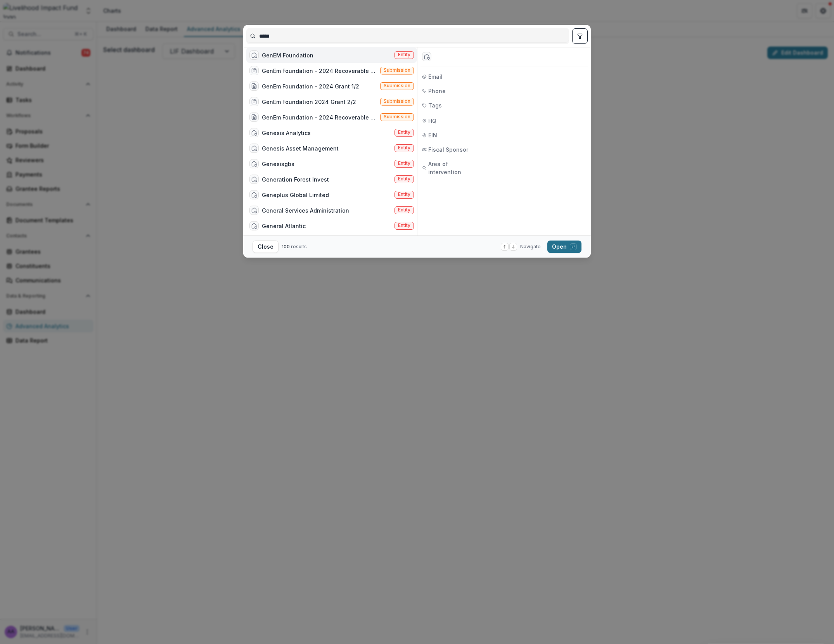  What do you see at coordinates (436, 76) in the screenshot?
I see `span: Email` at bounding box center [436, 76].